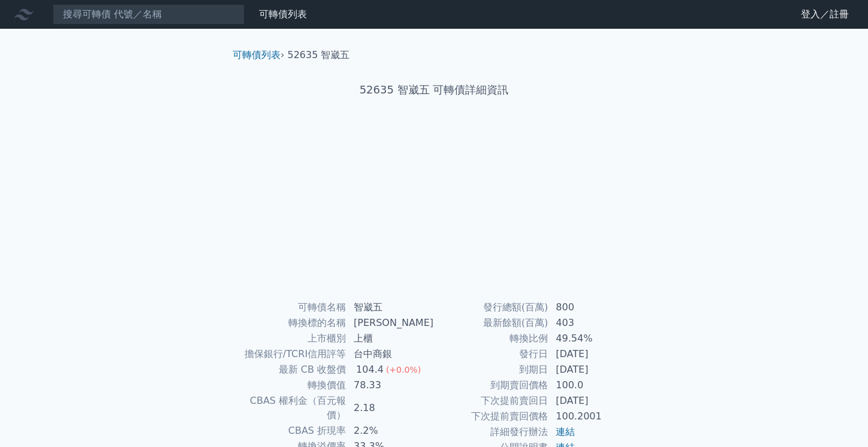 This screenshot has width=868, height=447. What do you see at coordinates (390, 339) in the screenshot?
I see `td: 上櫃` at bounding box center [390, 339].